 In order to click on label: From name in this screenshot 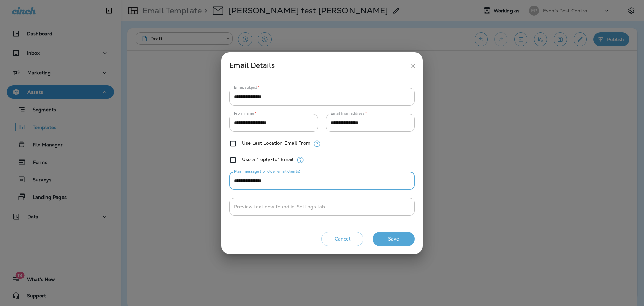, I will do `click(245, 113)`.